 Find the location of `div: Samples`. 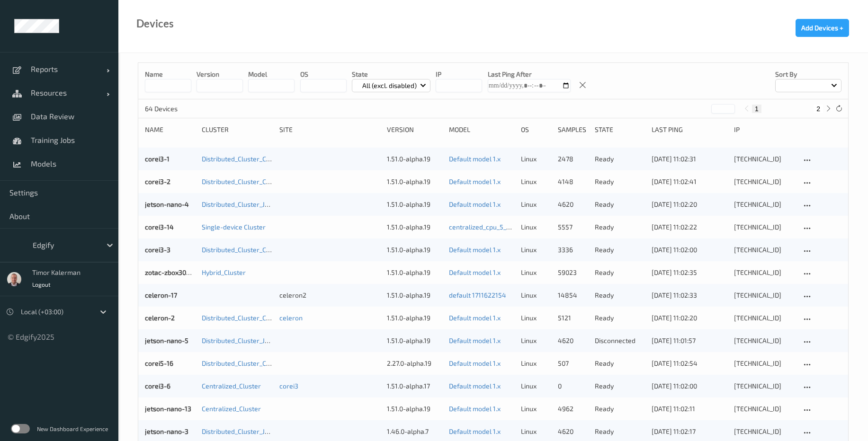

div: Samples is located at coordinates (573, 130).